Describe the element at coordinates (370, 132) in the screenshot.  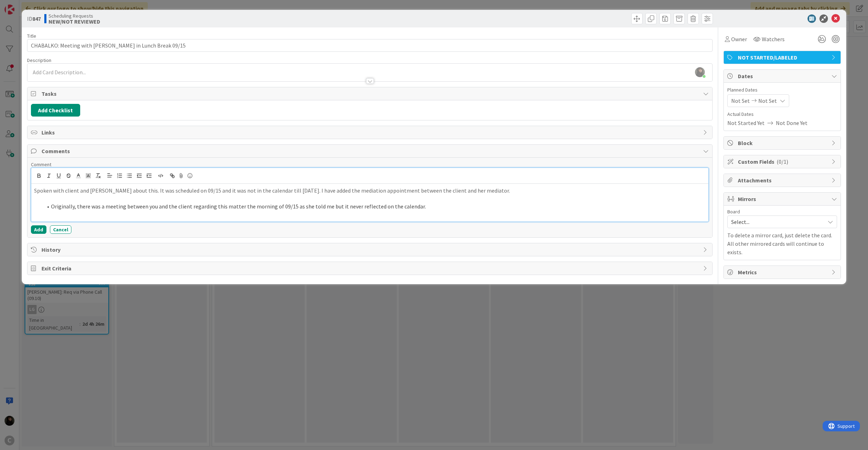
I see `span: Links` at that location.